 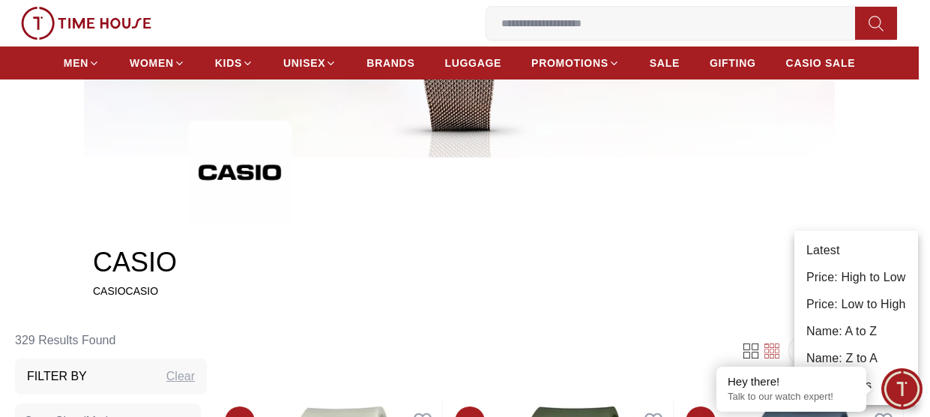 I want to click on li: Name: Z to A, so click(x=856, y=358).